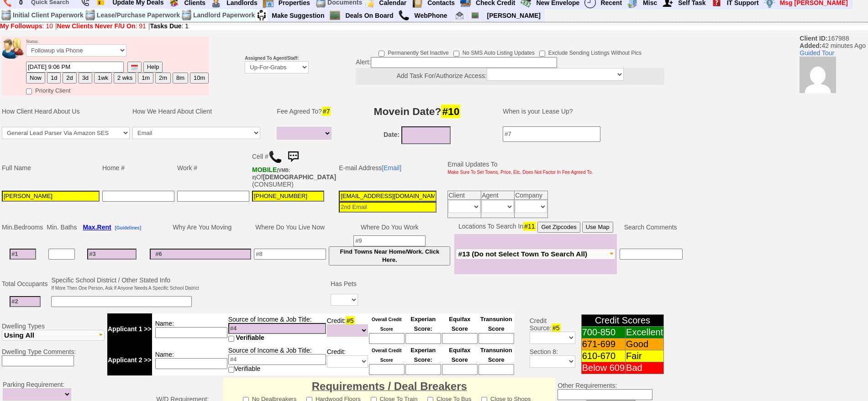  Describe the element at coordinates (35, 78) in the screenshot. I see `button: Now` at that location.